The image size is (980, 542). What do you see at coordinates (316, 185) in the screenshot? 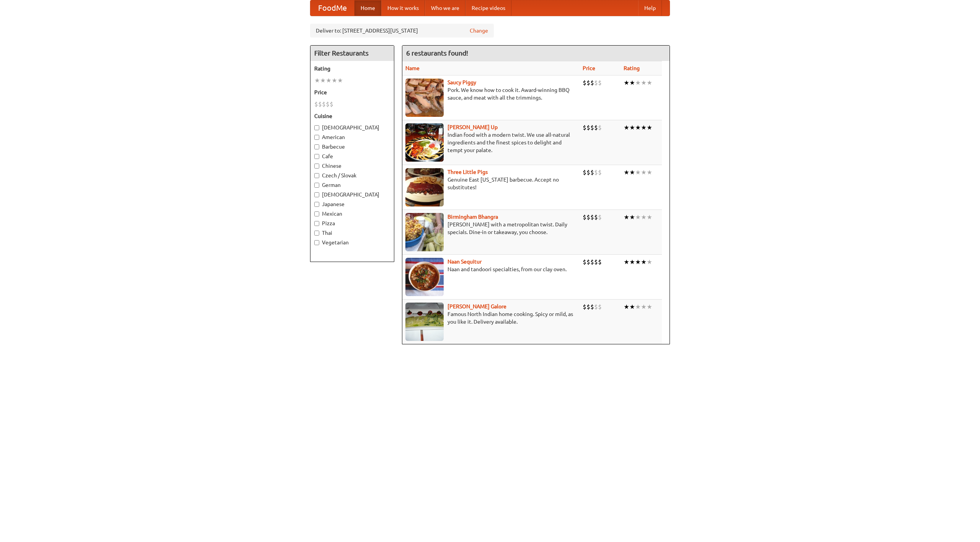
I see `input: German` at bounding box center [316, 185].